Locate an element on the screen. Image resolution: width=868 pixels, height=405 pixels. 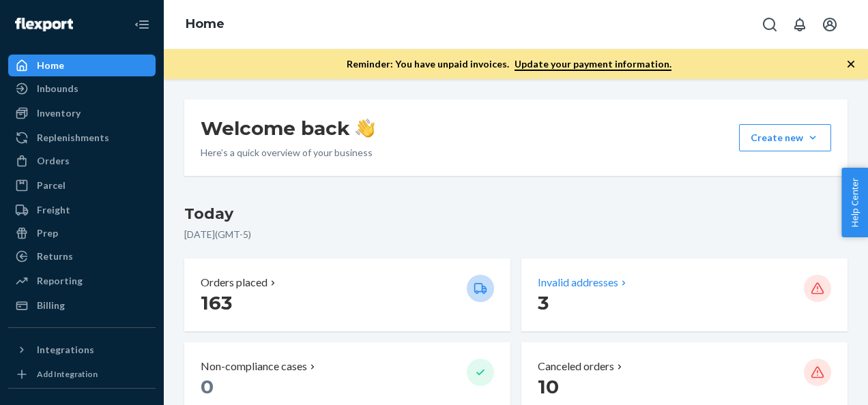
div: Inventory is located at coordinates (58, 113).